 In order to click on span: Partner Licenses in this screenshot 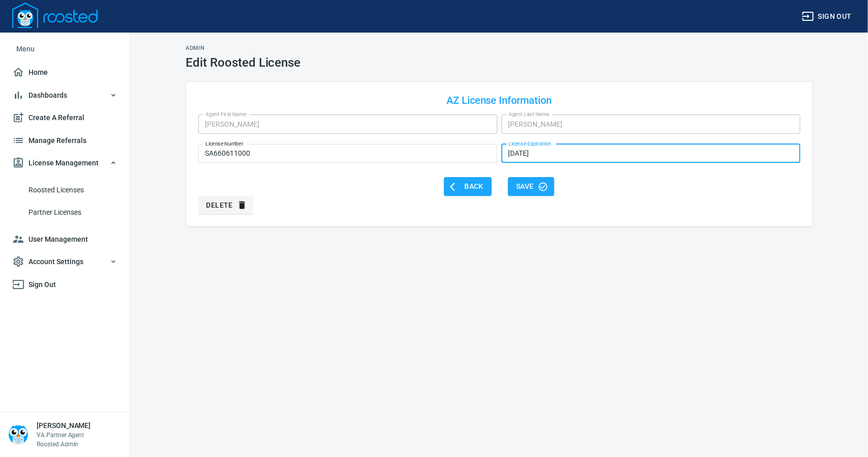, I will do `click(73, 212)`.